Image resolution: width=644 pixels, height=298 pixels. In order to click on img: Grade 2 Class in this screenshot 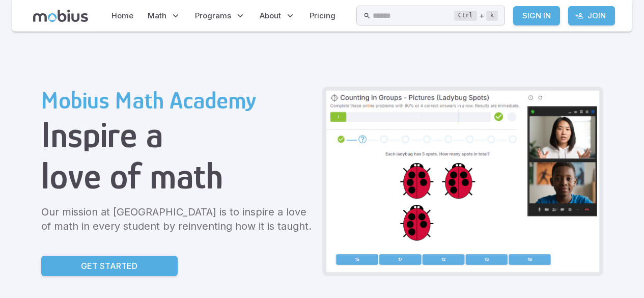, I will do `click(463, 182)`.